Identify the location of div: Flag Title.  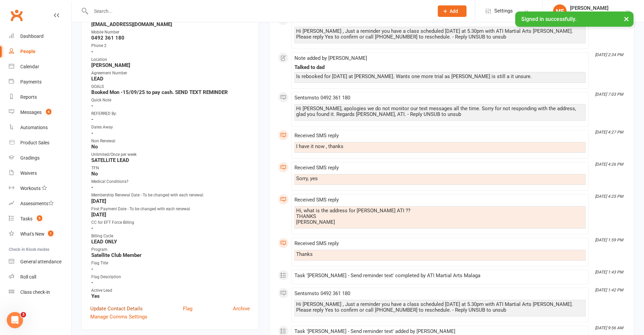
(170, 263).